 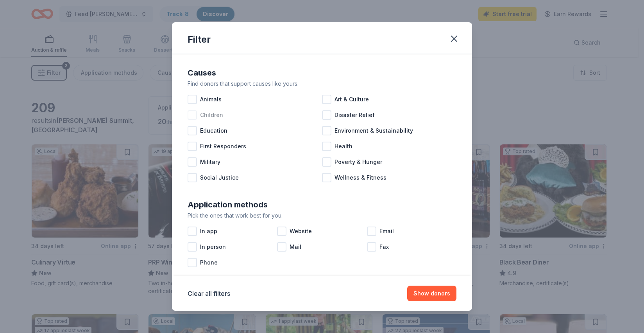 I want to click on span: First Responders, so click(x=223, y=146).